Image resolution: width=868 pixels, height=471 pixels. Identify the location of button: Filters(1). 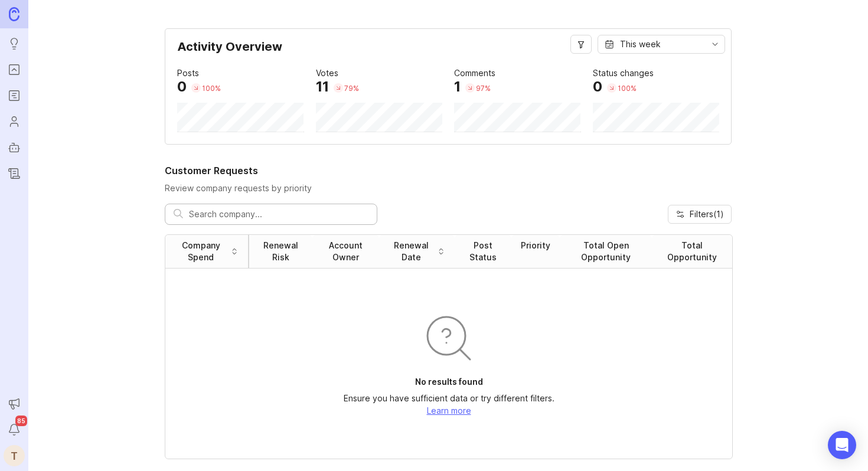
(700, 215).